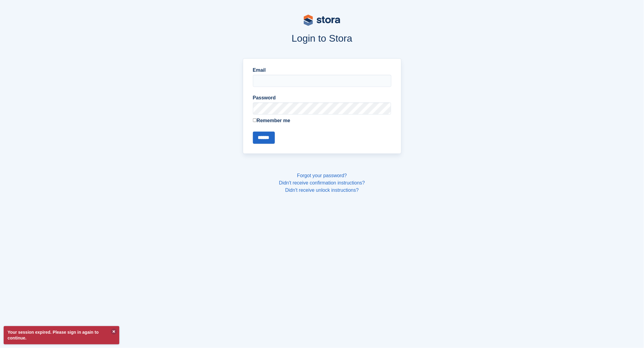 This screenshot has width=644, height=348. Describe the element at coordinates (62, 335) in the screenshot. I see `p: Your session expired. Please sign in again to continue.` at that location.